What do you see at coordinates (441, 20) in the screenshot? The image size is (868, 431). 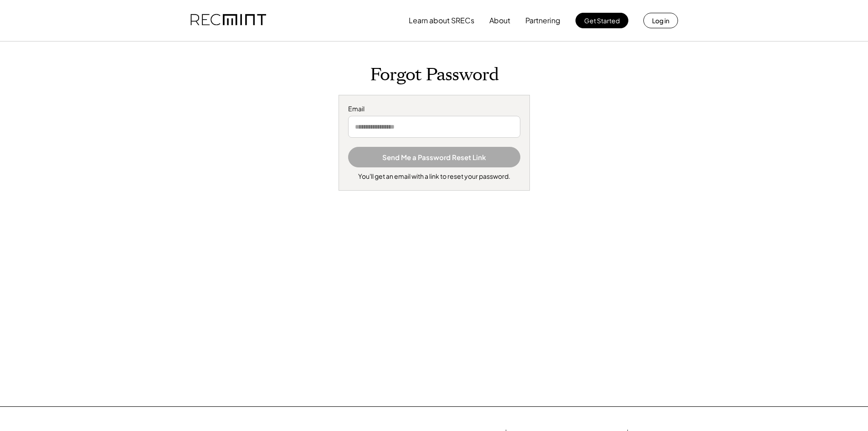 I see `button: Learn about SRECs` at bounding box center [441, 20].